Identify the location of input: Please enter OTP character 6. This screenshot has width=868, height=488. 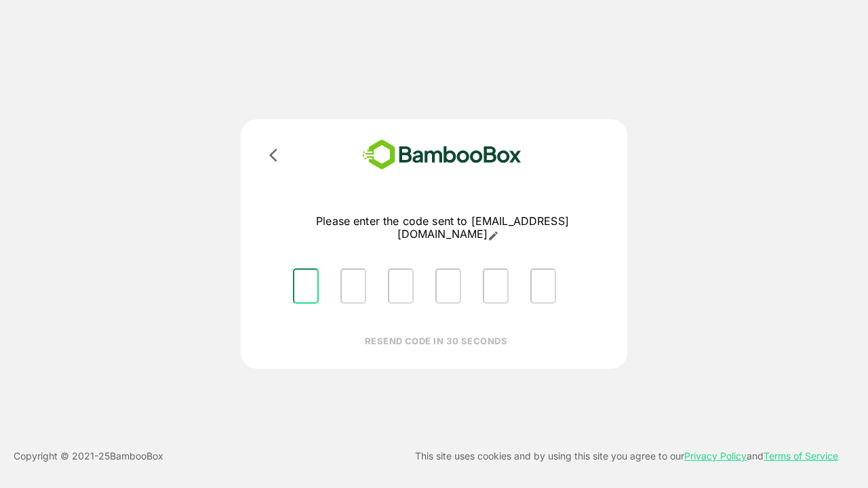
(543, 286).